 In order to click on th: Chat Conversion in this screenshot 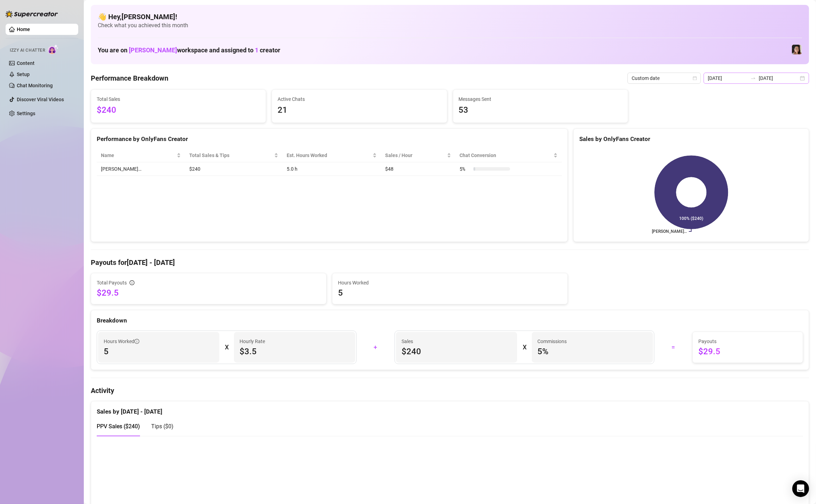, I will do `click(508, 155)`.